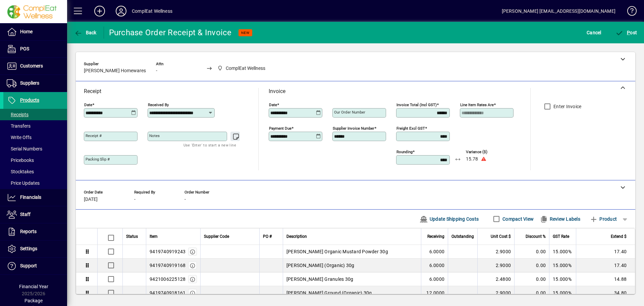 Image resolution: width=644 pixels, height=306 pixels. Describe the element at coordinates (20, 172) in the screenshot. I see `span: Stocktakes` at that location.